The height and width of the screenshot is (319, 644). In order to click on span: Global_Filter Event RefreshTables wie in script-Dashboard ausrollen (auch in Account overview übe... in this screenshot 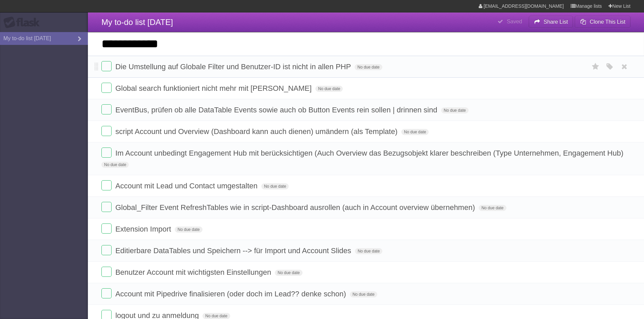, I will do `click(296, 208)`.